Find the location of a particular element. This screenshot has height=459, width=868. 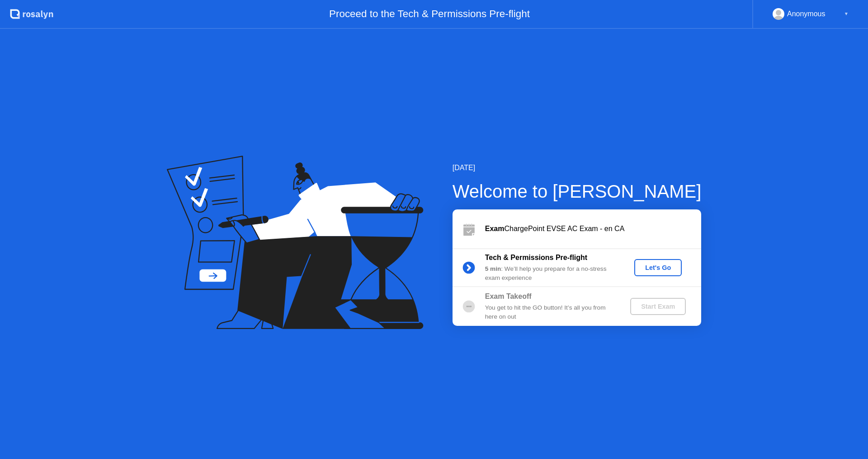

div: : We’ll help you prepare for a no-stress exam experience is located at coordinates (550, 274).